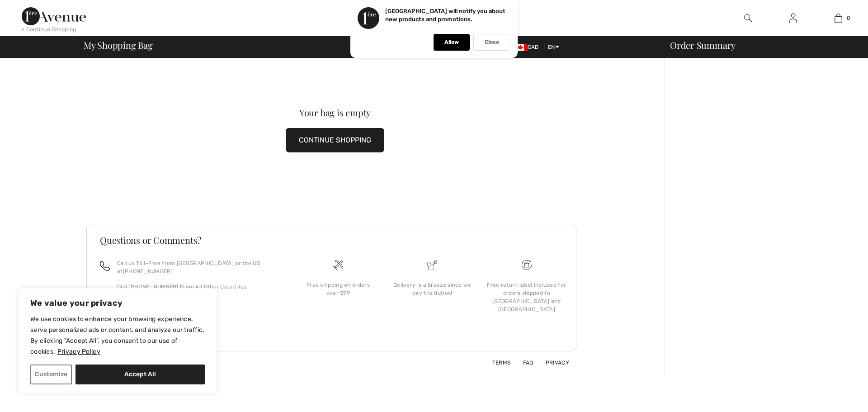  I want to click on div: We value your privacy, so click(117, 341).